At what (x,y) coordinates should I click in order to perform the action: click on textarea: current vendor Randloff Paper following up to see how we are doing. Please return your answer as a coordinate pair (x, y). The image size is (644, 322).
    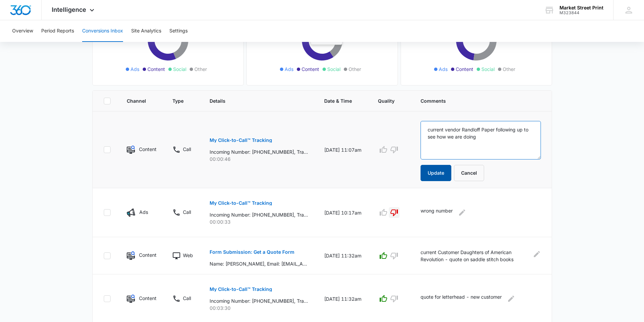
    Looking at the image, I should click on (480, 140).